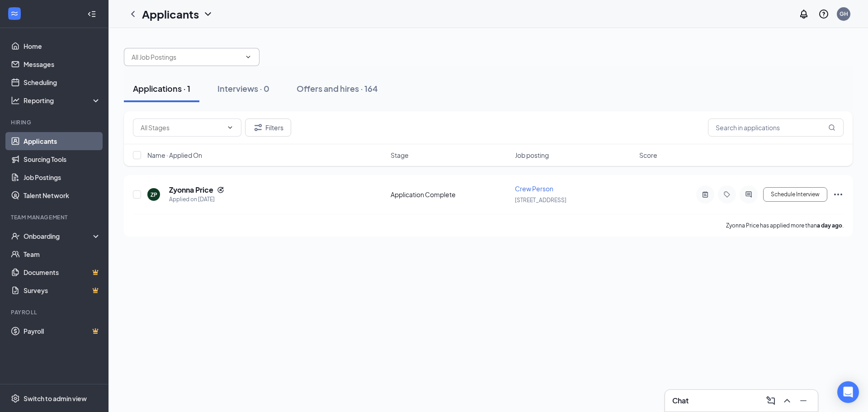 The width and height of the screenshot is (868, 412). Describe the element at coordinates (62, 254) in the screenshot. I see `a: Team` at that location.